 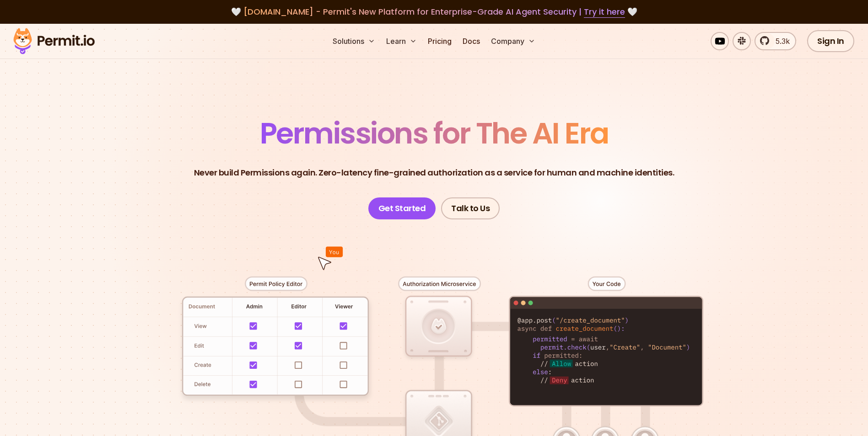 I want to click on button: Learn, so click(x=401, y=41).